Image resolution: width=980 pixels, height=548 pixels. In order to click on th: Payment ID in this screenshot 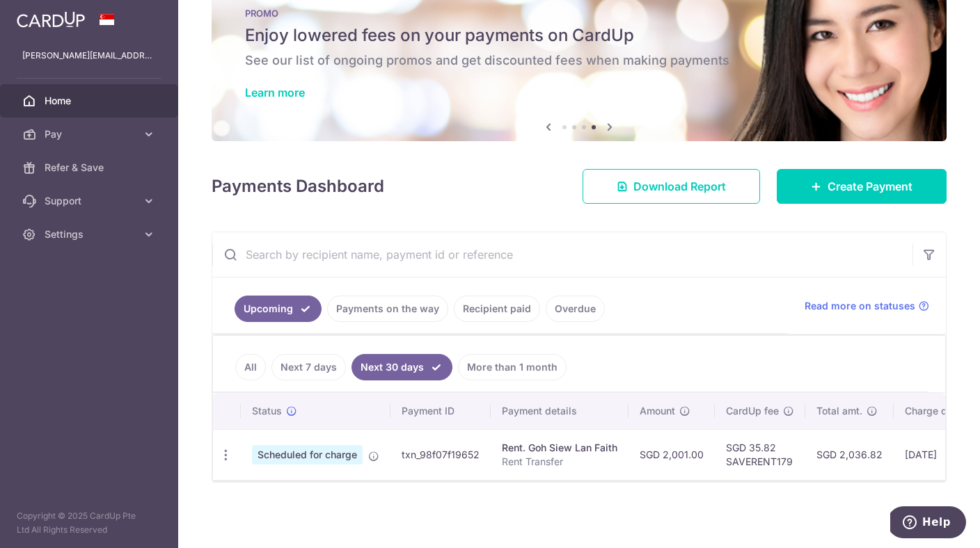, I will do `click(441, 411)`.